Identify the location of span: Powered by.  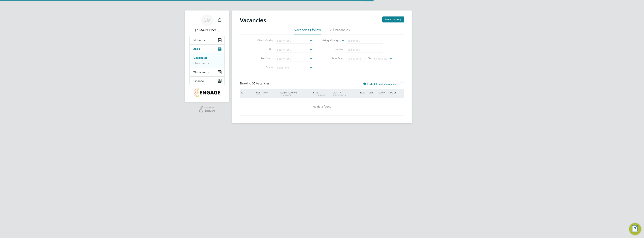
(210, 108).